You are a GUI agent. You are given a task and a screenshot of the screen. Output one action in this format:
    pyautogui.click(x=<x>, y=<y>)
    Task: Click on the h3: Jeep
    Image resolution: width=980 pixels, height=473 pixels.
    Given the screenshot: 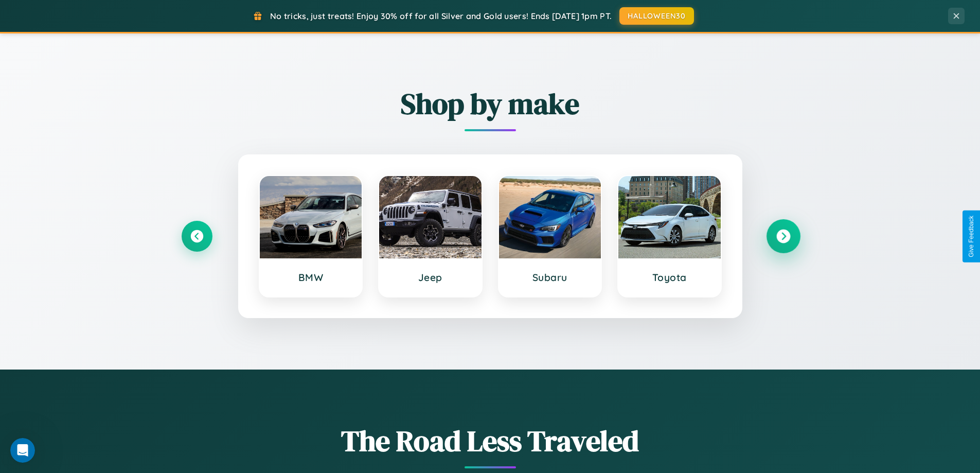 What is the action you would take?
    pyautogui.click(x=430, y=277)
    